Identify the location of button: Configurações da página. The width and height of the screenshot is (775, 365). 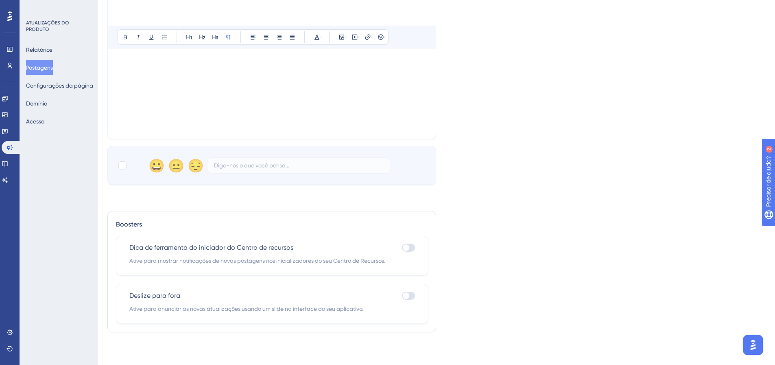
(59, 85).